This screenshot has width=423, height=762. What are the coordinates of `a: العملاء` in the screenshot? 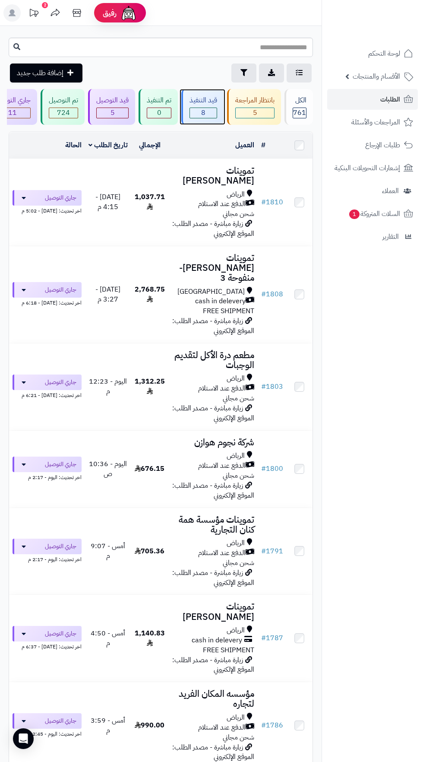 It's located at (373, 191).